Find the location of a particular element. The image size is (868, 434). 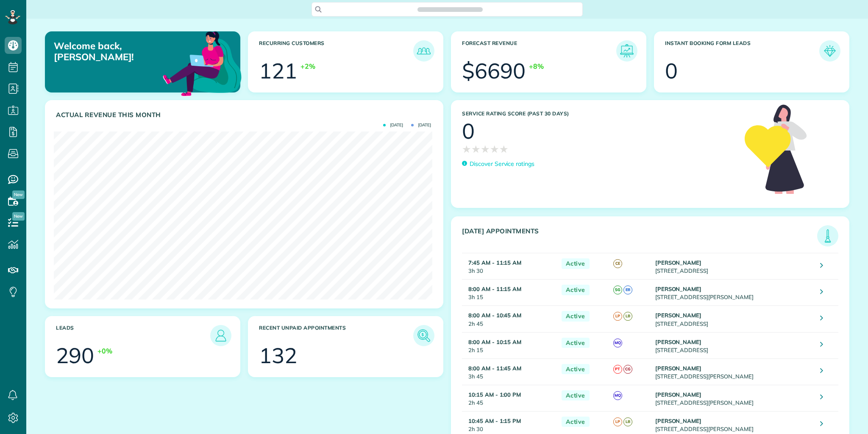

h3: Recurring Customers is located at coordinates (336, 51).